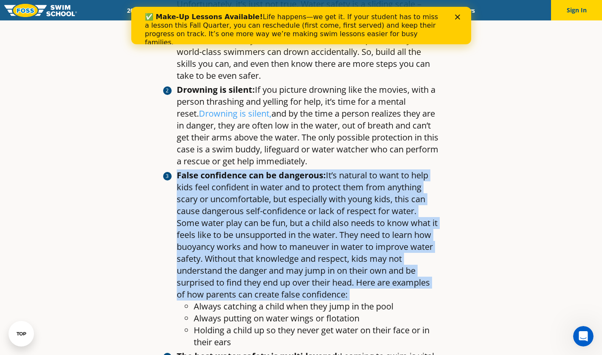 This screenshot has width=602, height=355. I want to click on a: Careers, so click(465, 10).